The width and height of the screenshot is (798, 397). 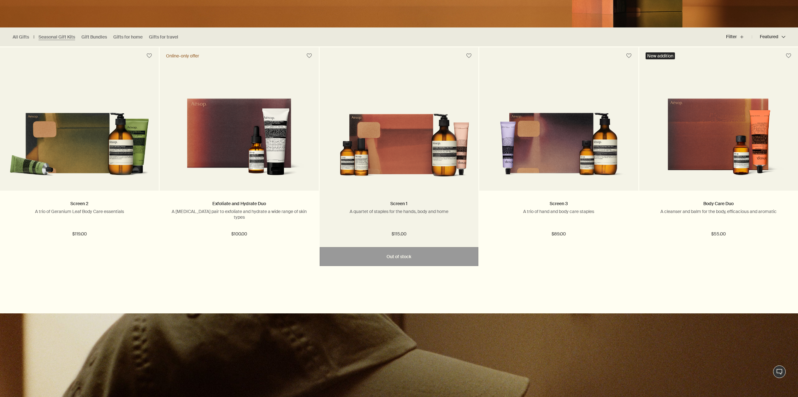 I want to click on a: orange abstract patterned box with four Aesop products in the foreground, so click(x=399, y=128).